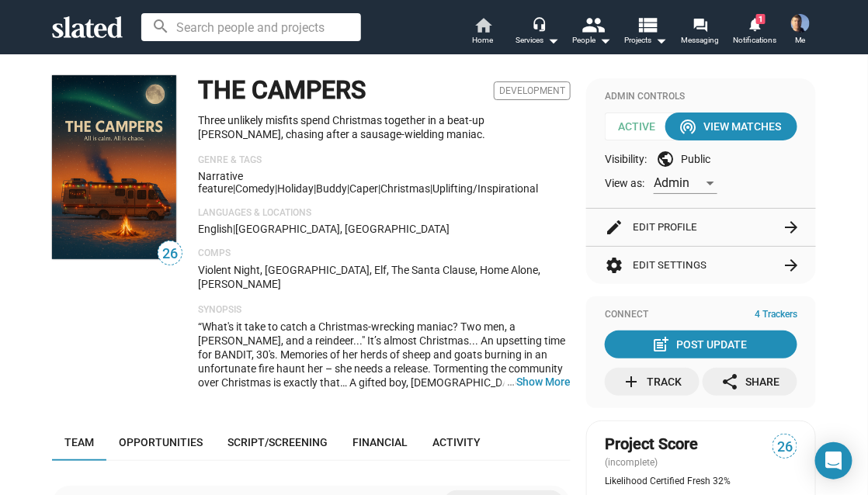 This screenshot has height=495, width=868. I want to click on div: Connect, so click(700, 315).